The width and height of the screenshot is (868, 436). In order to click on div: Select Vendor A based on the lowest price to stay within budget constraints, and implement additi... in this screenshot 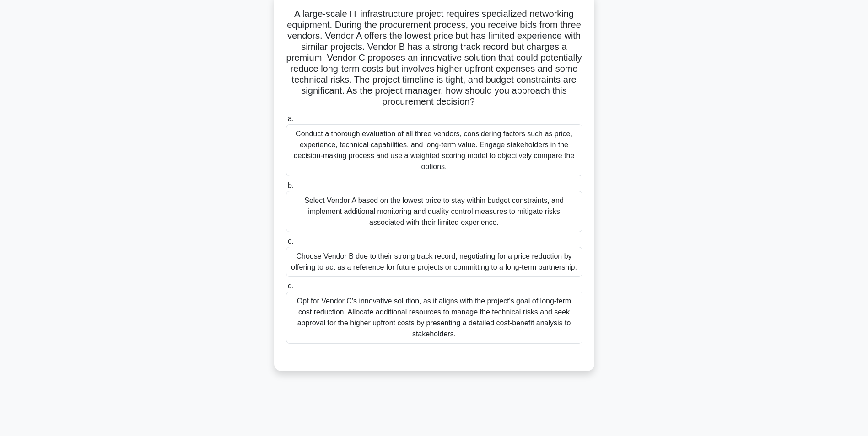, I will do `click(434, 212)`.